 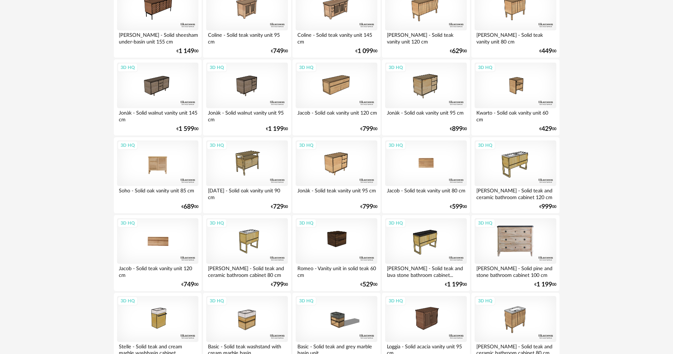 What do you see at coordinates (336, 115) in the screenshot?
I see `div: Jacob - Solid oak vanity unit 120 cm` at bounding box center [336, 115].